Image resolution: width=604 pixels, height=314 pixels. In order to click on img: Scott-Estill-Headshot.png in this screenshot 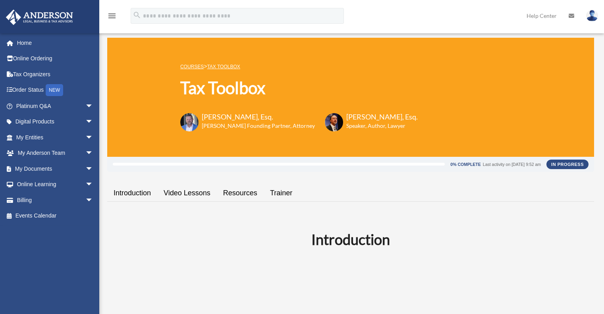, I will do `click(334, 122)`.